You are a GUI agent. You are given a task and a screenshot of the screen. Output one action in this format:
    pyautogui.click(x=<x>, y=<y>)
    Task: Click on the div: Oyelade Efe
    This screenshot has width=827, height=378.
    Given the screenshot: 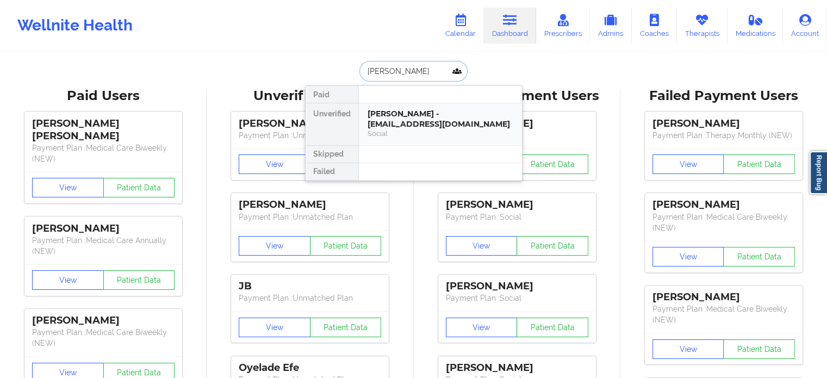 What is the action you would take?
    pyautogui.click(x=310, y=368)
    